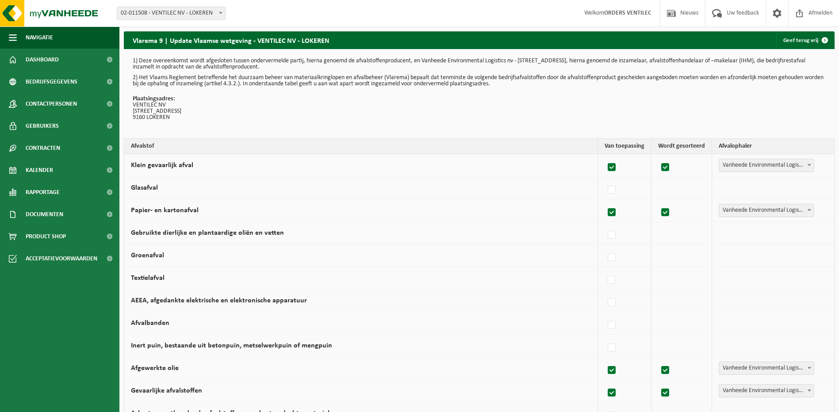 This screenshot has height=412, width=839. I want to click on span: Product Shop, so click(46, 236).